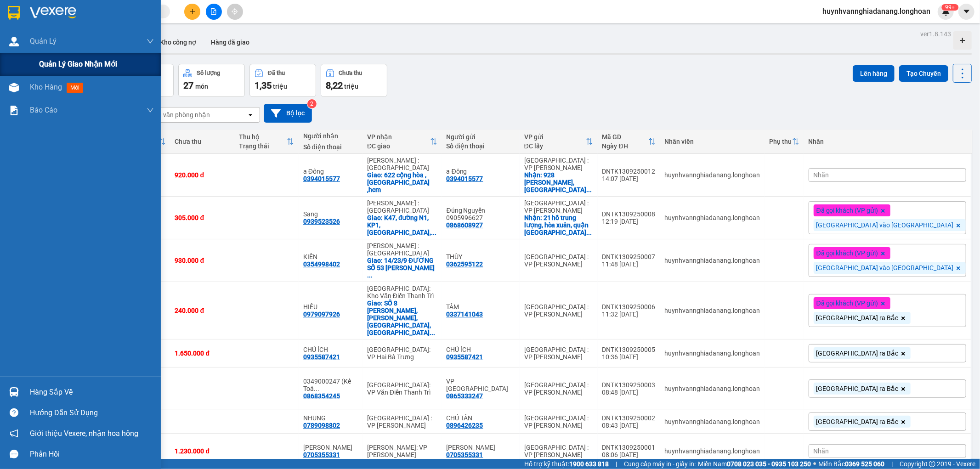 This screenshot has height=469, width=980. I want to click on div: DNTK1309250008, so click(629, 214).